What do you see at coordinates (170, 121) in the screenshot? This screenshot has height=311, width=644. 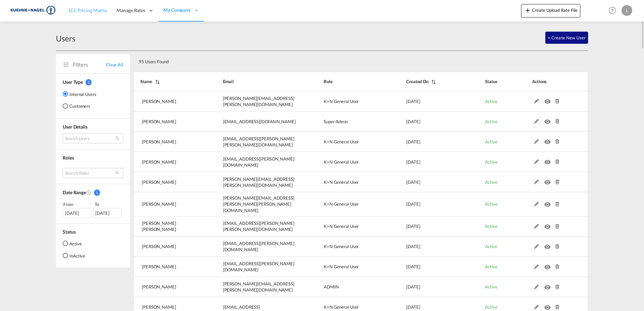 I see `td: Dinesh Kumar` at bounding box center [170, 121].